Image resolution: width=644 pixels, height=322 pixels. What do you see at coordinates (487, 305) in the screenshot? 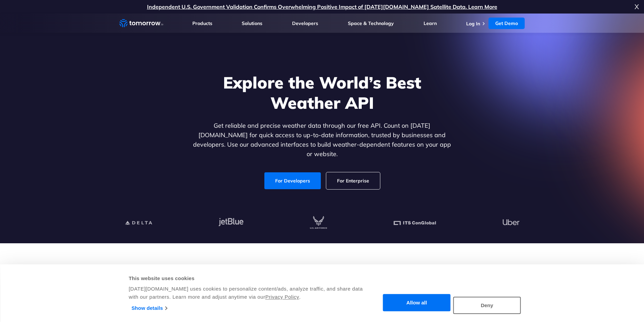
I see `button: Deny` at bounding box center [487, 305].